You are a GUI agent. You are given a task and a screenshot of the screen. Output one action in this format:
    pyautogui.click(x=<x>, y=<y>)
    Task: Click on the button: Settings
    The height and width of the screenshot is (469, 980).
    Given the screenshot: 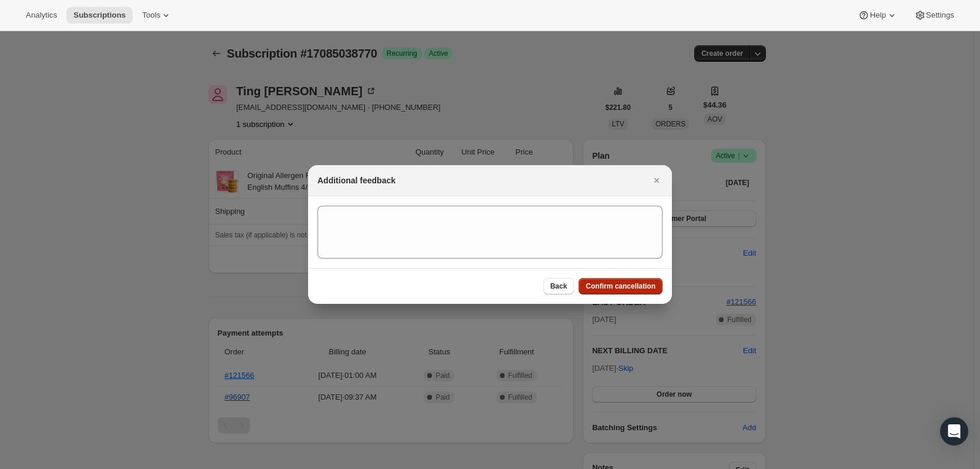 What is the action you would take?
    pyautogui.click(x=934, y=16)
    